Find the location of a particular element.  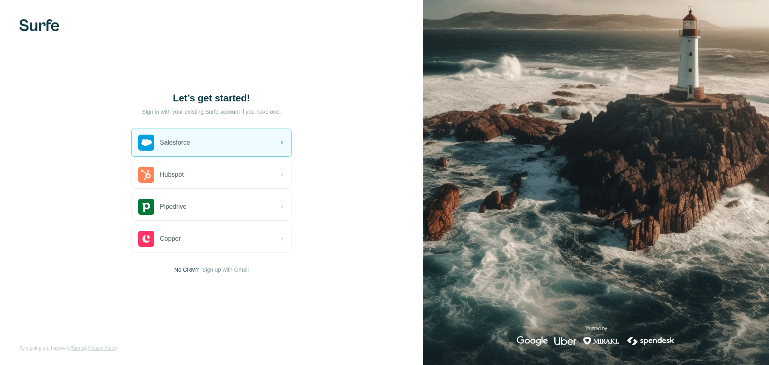

p: Trusted by is located at coordinates (596, 328).